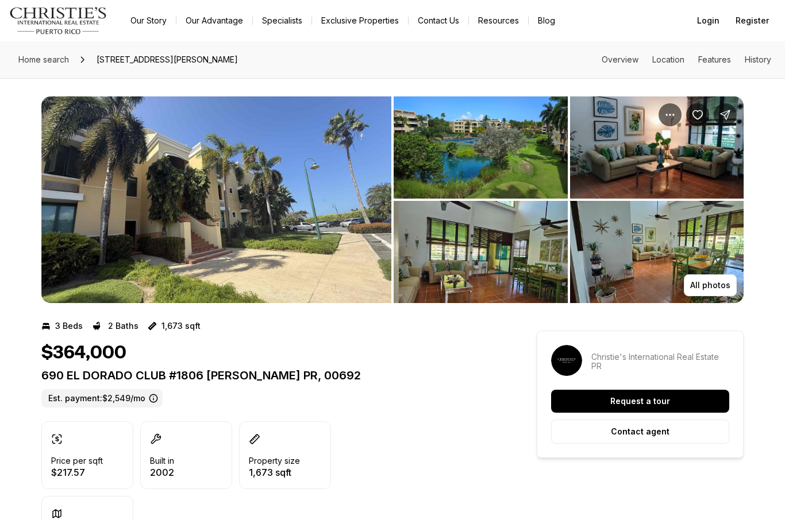 This screenshot has width=785, height=520. What do you see at coordinates (546, 21) in the screenshot?
I see `a: Blog` at bounding box center [546, 21].